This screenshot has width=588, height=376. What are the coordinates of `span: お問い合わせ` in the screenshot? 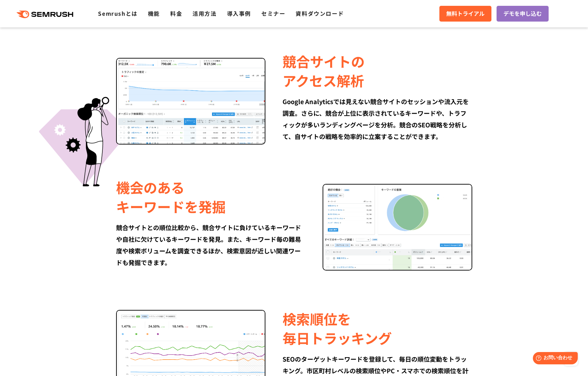 It's located at (31, 8).